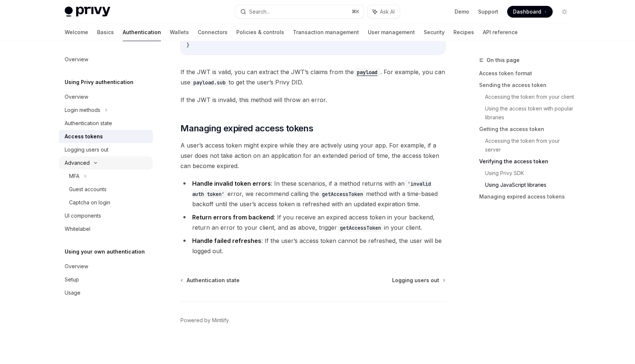 The height and width of the screenshot is (364, 635). What do you see at coordinates (500, 32) in the screenshot?
I see `a: API reference` at bounding box center [500, 32].